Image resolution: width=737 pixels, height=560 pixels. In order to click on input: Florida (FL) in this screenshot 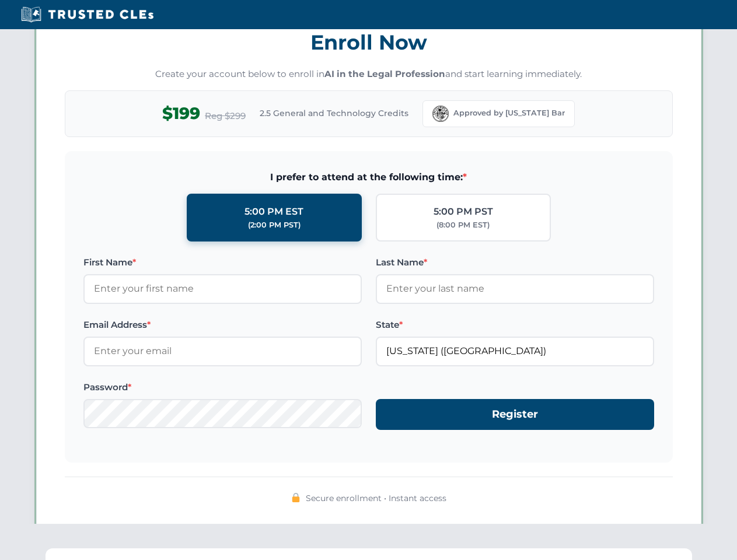, I will do `click(515, 351)`.